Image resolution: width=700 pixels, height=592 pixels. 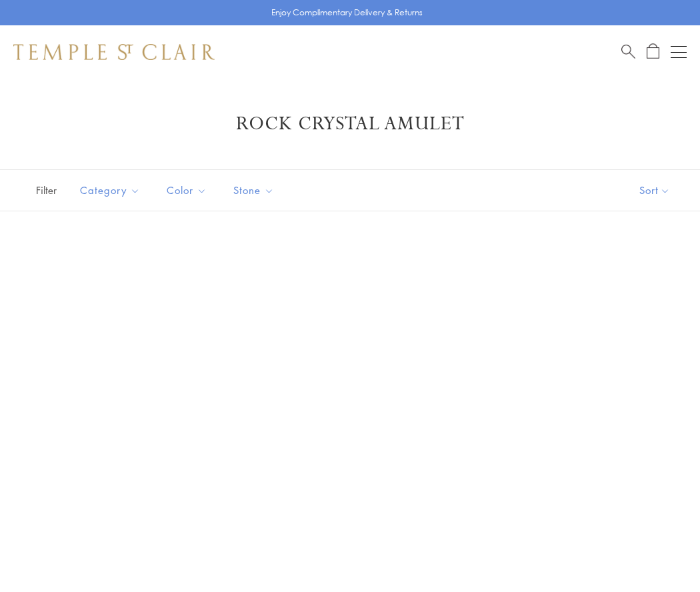 I want to click on a: Search, so click(x=627, y=51).